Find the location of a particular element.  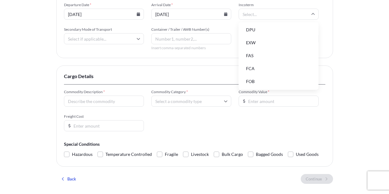

span: Arrival Date is located at coordinates (191, 5).